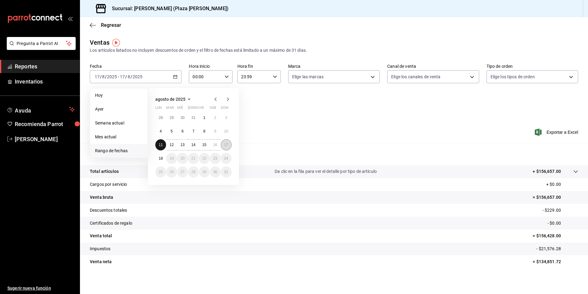 The height and width of the screenshot is (294, 588). I want to click on span: agosto de 2025, so click(170, 99).